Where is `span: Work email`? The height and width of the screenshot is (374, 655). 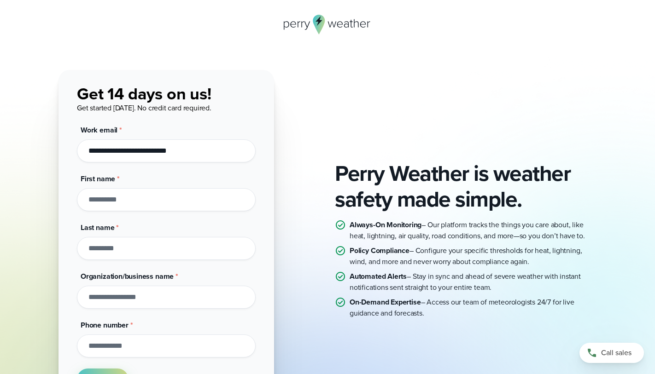
span: Work email is located at coordinates (99, 130).